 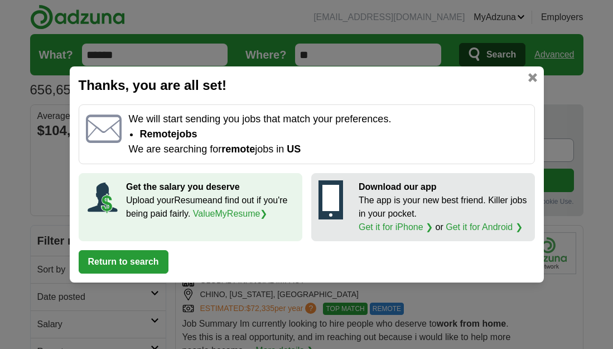 What do you see at coordinates (123, 262) in the screenshot?
I see `button: Return to search` at bounding box center [123, 262].